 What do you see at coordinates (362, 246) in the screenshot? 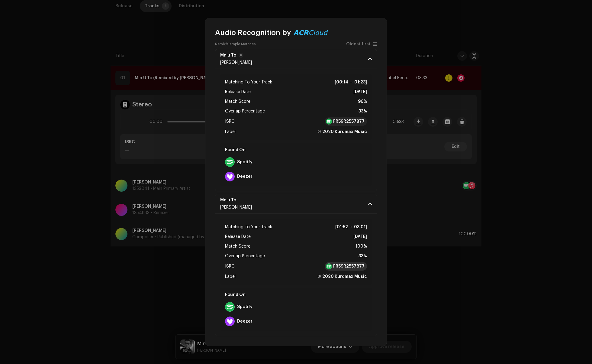
I see `strong: 100%` at bounding box center [362, 246].